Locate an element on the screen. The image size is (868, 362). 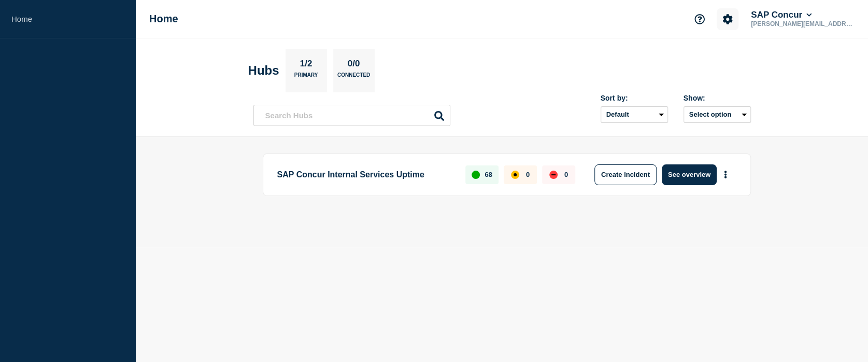
p: Primary is located at coordinates (307, 77).